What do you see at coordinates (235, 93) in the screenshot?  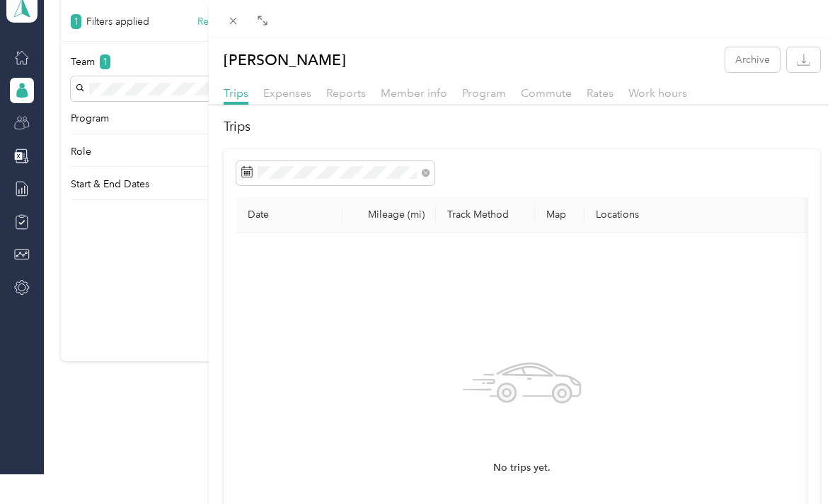 I see `span: Trips` at bounding box center [235, 93].